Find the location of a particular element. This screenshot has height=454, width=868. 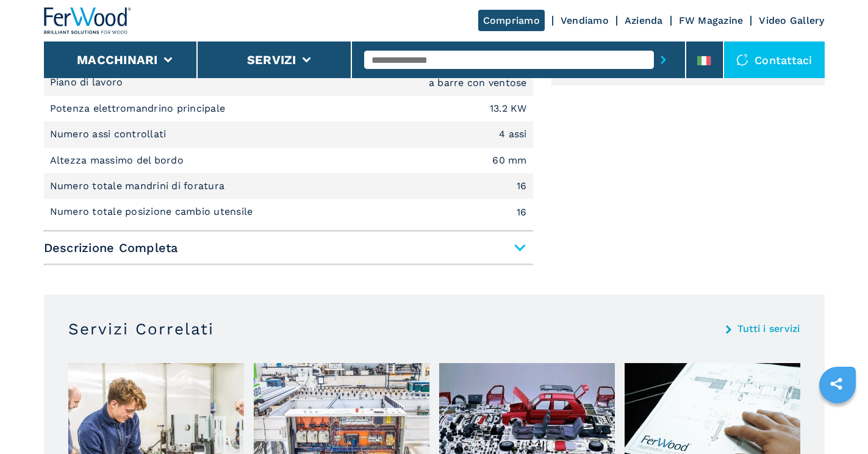

p: Piano di lavoro is located at coordinates (88, 82).